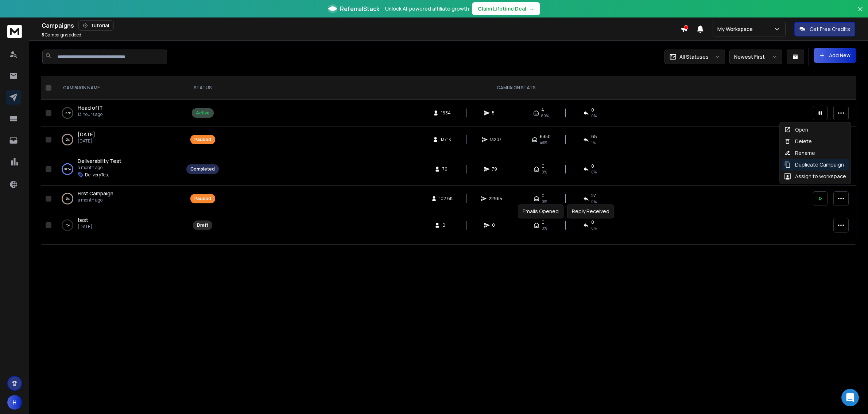  What do you see at coordinates (68, 199) in the screenshot?
I see `p: 5 %` at bounding box center [68, 199].